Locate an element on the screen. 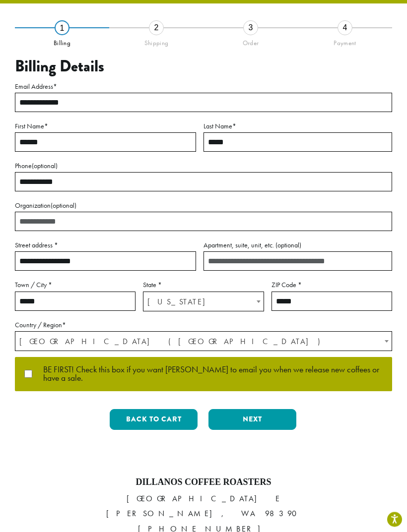 The width and height of the screenshot is (407, 532). button: Next is located at coordinates (252, 420).